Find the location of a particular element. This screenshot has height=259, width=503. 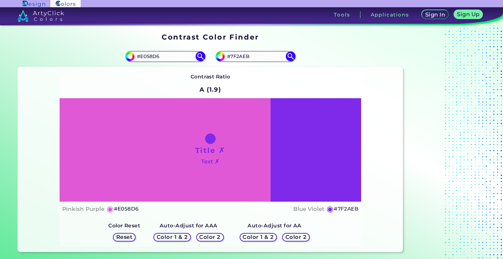

a: Sign In is located at coordinates (436, 14).